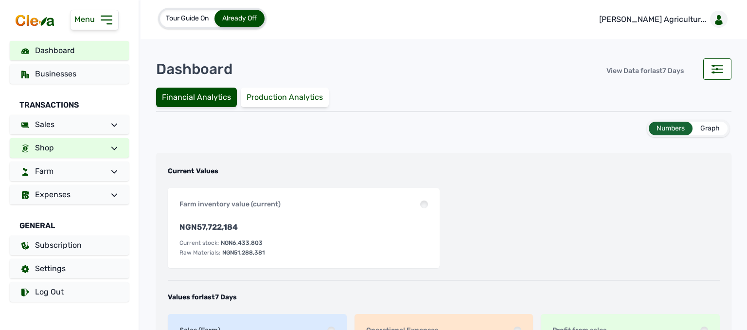 Image resolution: width=747 pixels, height=330 pixels. What do you see at coordinates (244, 252) in the screenshot?
I see `div: 51,288,381` at bounding box center [244, 252].